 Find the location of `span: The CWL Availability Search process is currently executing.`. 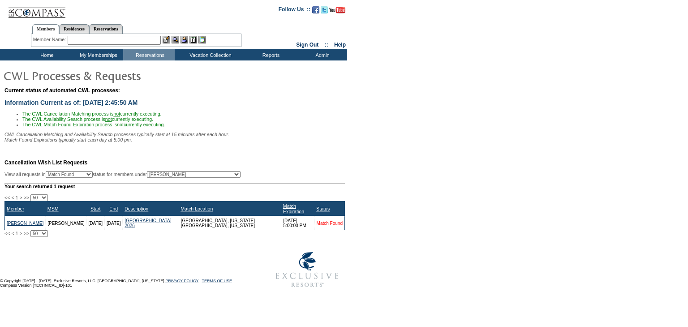

span: The CWL Availability Search process is currently executing. is located at coordinates (88, 119).